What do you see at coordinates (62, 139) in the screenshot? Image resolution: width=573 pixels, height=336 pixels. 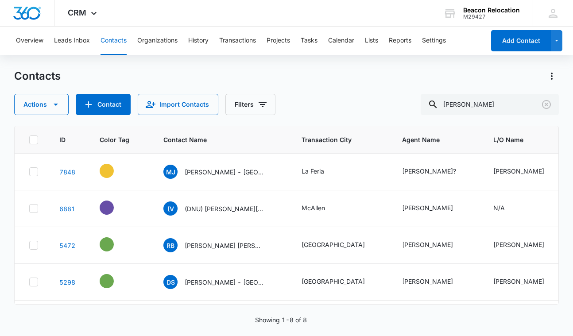 I see `span: ID` at bounding box center [62, 139].